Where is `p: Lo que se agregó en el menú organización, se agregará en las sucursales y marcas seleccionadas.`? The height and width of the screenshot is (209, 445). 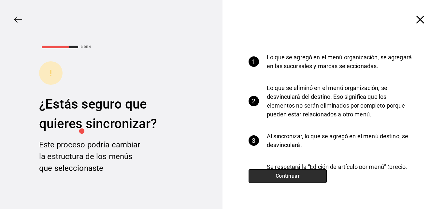 p: Lo que se agregó en el menú organización, se agregará en las sucursales y marcas seleccionadas. is located at coordinates (340, 62).